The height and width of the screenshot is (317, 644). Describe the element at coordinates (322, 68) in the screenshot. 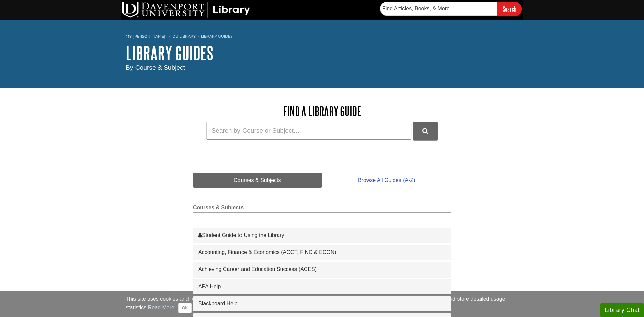

I see `div: By Course & Subject` at that location.